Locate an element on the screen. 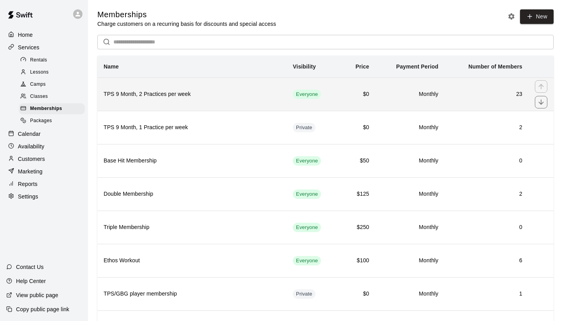 The image size is (563, 321). h6: $250 is located at coordinates (357, 227).